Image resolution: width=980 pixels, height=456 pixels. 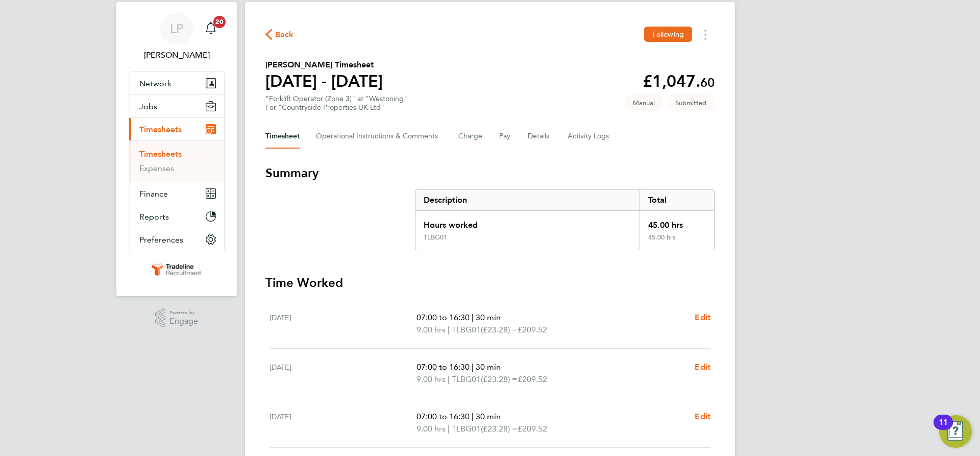 I want to click on span: 20, so click(x=219, y=22).